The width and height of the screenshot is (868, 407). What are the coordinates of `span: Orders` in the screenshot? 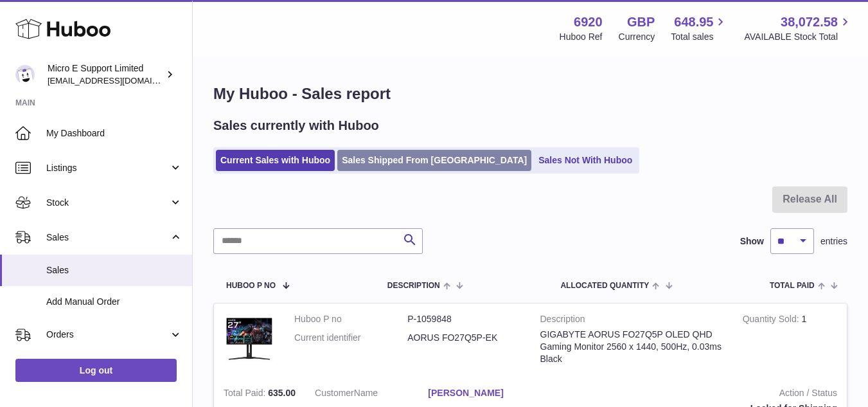 It's located at (107, 335).